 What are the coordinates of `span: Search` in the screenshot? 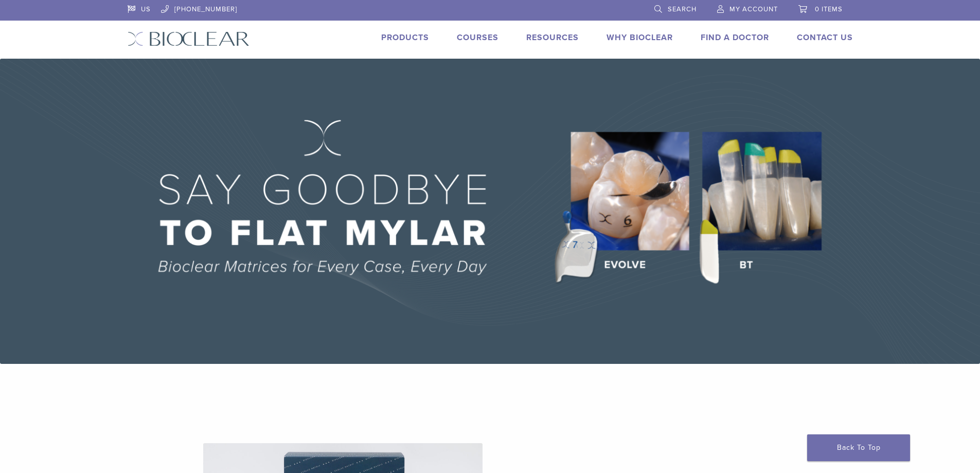 It's located at (682, 9).